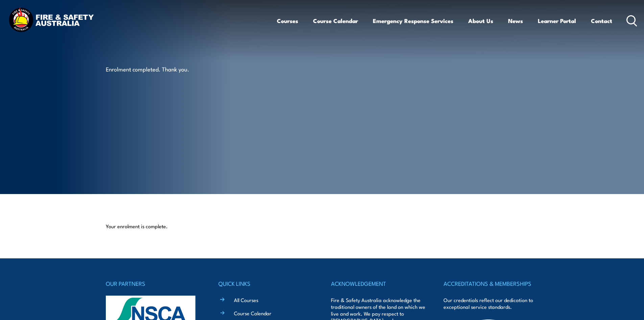  What do you see at coordinates (266, 283) in the screenshot?
I see `h4: QUICK LINKS` at bounding box center [266, 283].